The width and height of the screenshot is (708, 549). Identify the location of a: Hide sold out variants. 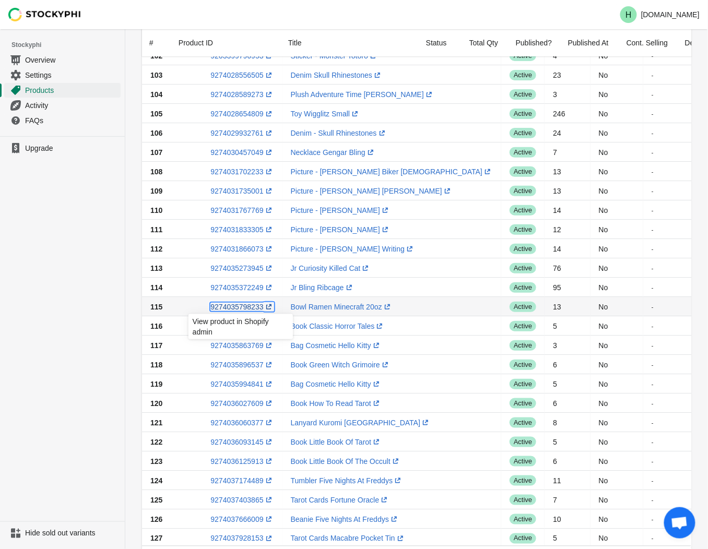
(62, 534).